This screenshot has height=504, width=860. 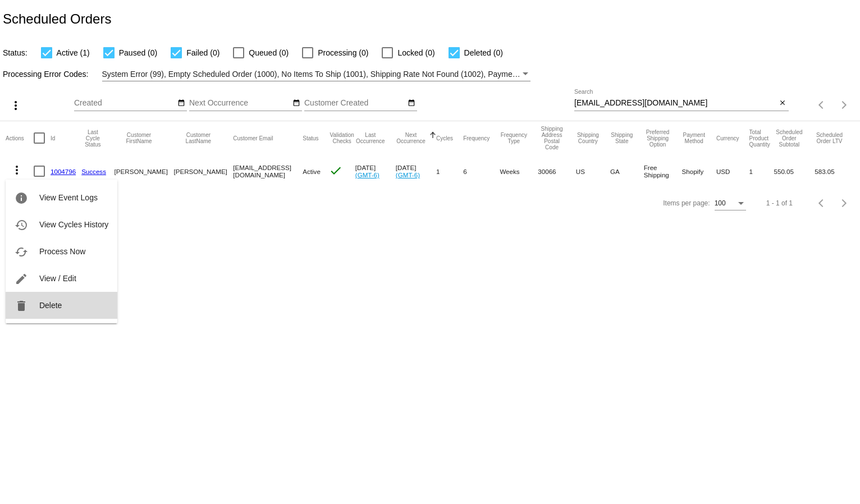 What do you see at coordinates (62, 251) in the screenshot?
I see `span: Process Now` at bounding box center [62, 251].